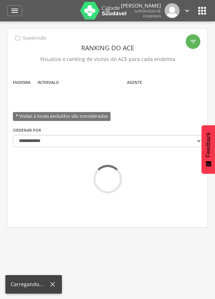  What do you see at coordinates (208, 150) in the screenshot?
I see `button: Feedback - Mostrar pesquisa` at bounding box center [208, 150].